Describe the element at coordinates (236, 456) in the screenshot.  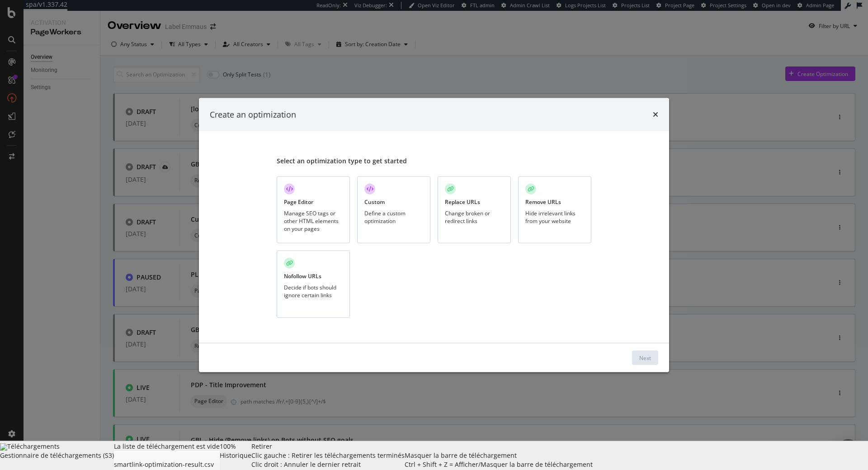
I see `div: Historique` at that location.